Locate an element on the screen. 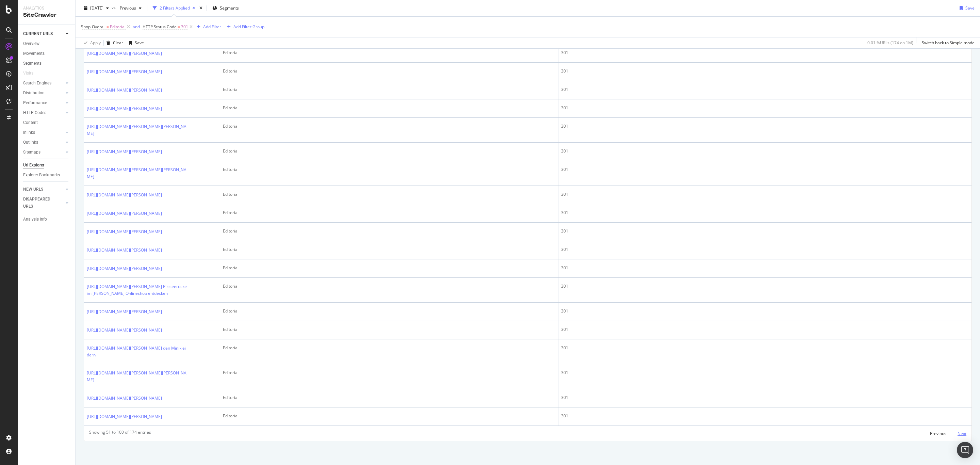 Image resolution: width=980 pixels, height=465 pixels. div: Add Filter Group is located at coordinates (248, 27).